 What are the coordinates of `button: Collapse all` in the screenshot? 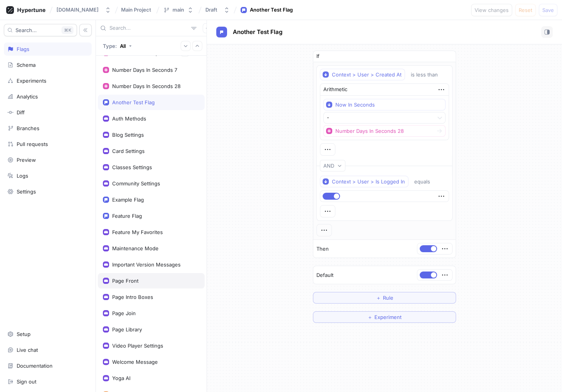 It's located at (197, 46).